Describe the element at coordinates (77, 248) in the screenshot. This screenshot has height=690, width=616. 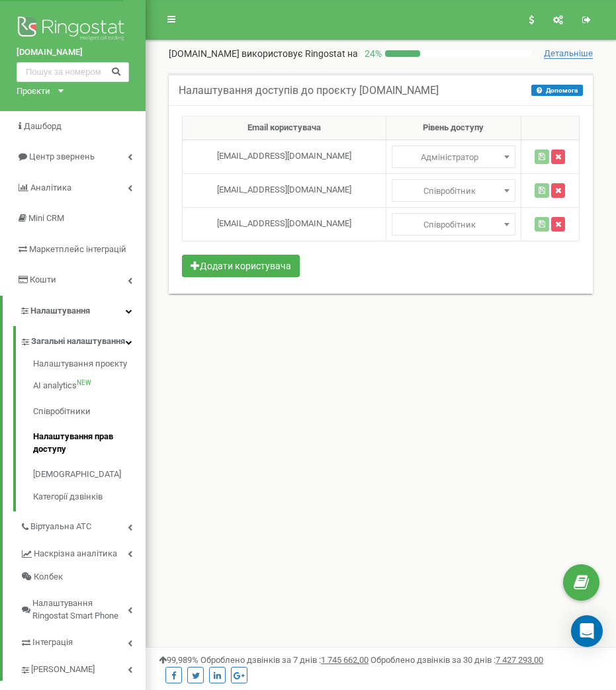
I see `span: Маркетплейс інтеграцій` at that location.